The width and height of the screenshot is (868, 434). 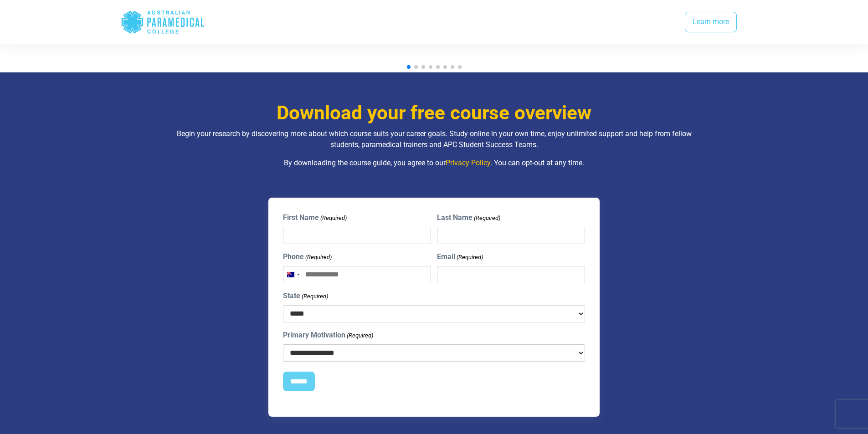 What do you see at coordinates (434, 139) in the screenshot?
I see `p: Begin your research by discovering more about which course suits your career goals. Study online ...` at bounding box center [434, 139].